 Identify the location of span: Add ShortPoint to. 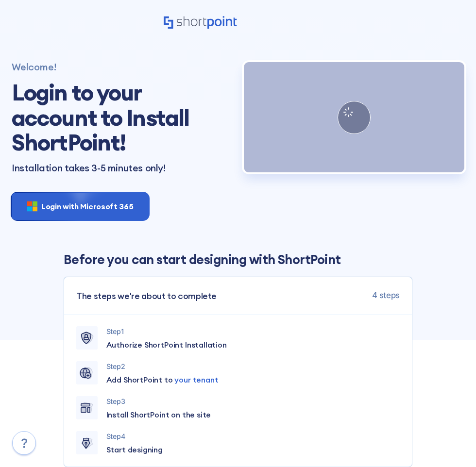
(163, 380).